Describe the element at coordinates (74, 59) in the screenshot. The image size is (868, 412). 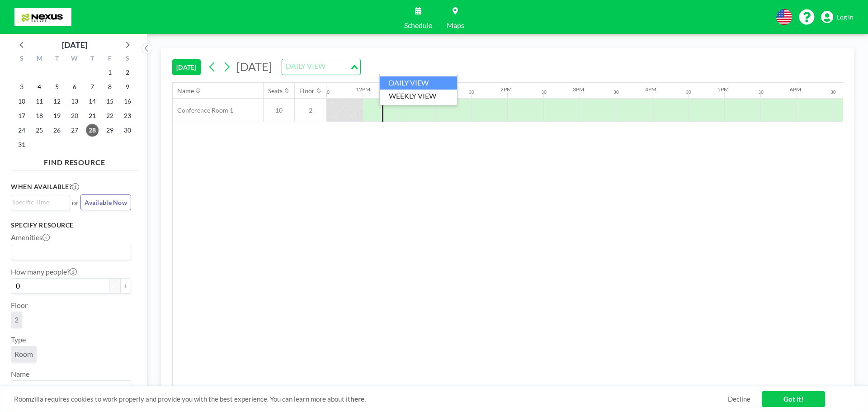
I see `div: W` at that location.